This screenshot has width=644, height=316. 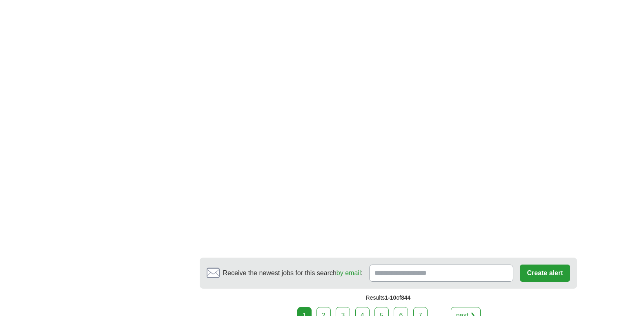 I want to click on button: Create alert, so click(x=545, y=273).